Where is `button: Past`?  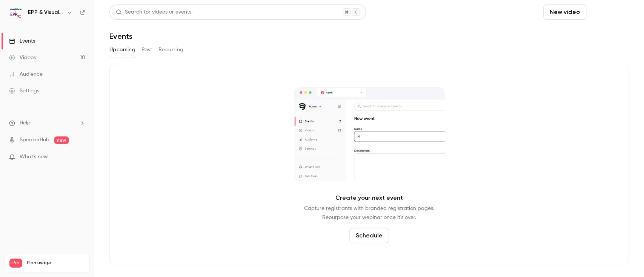 button: Past is located at coordinates (147, 50).